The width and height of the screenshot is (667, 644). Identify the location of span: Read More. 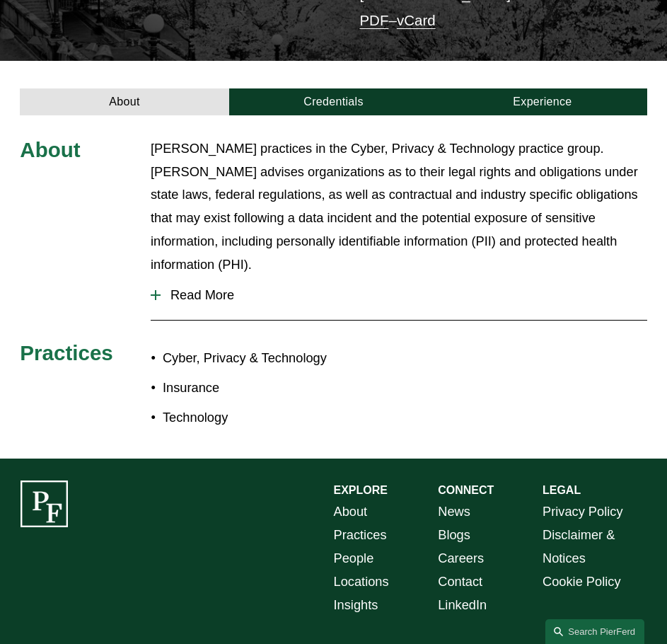
(404, 295).